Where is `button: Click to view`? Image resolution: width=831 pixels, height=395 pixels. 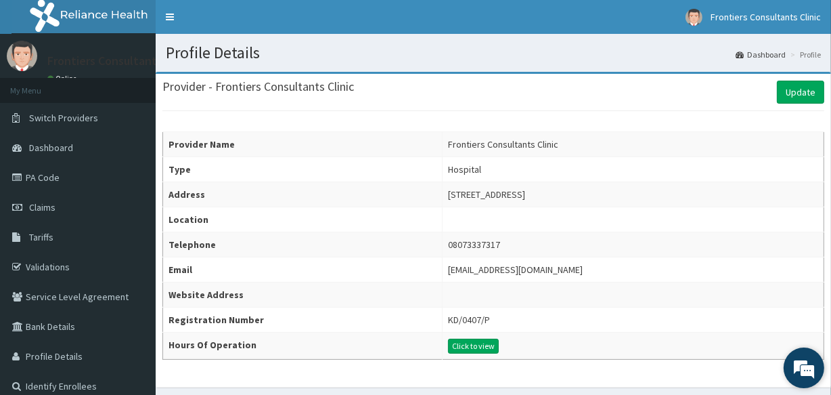
button: Click to view is located at coordinates (473, 346).